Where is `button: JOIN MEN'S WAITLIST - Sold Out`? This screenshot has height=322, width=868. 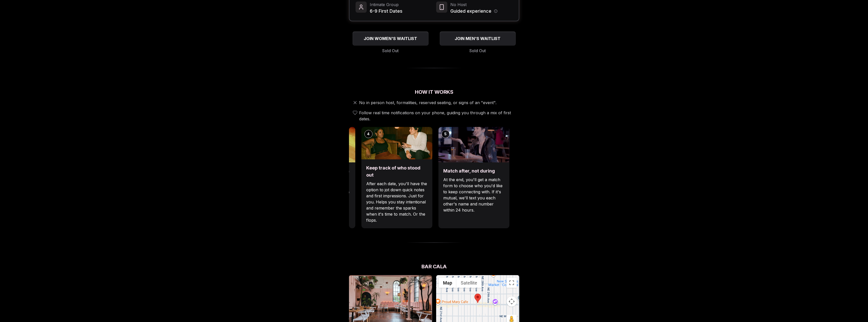 button: JOIN MEN'S WAITLIST - Sold Out is located at coordinates (478, 38).